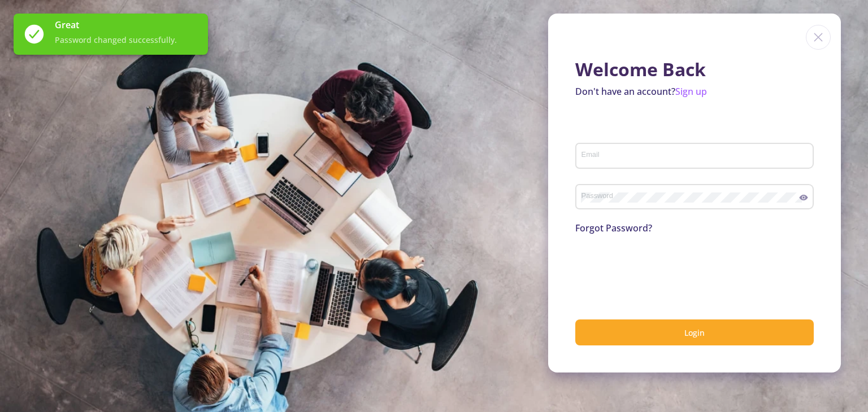  I want to click on img: close icon, so click(818, 37).